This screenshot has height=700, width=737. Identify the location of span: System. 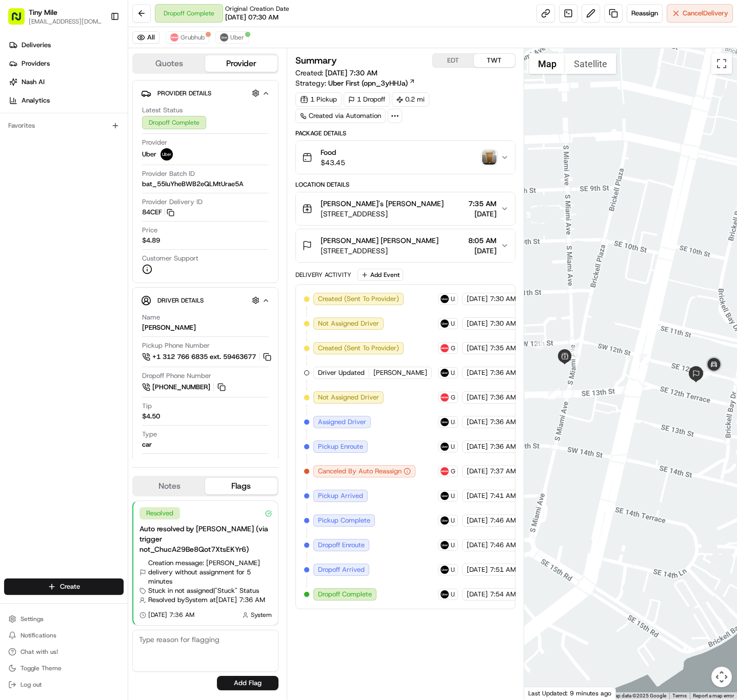
(261, 615).